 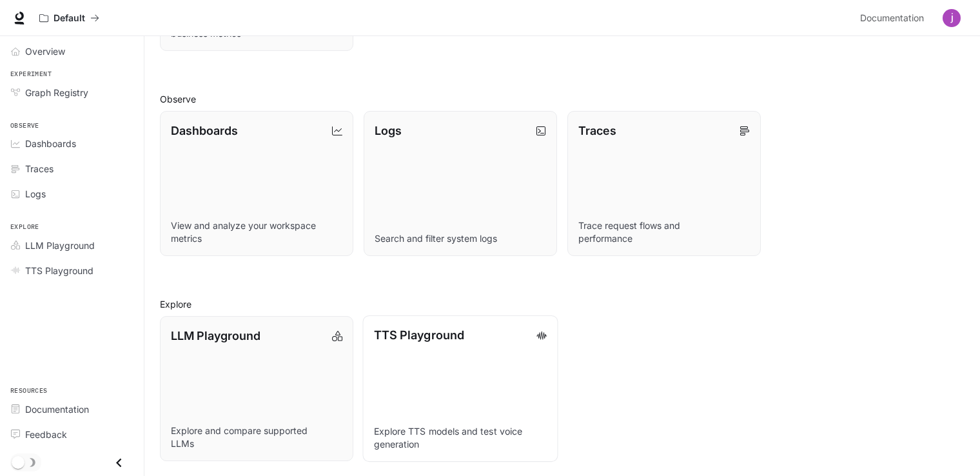 What do you see at coordinates (216, 336) in the screenshot?
I see `p: LLM Playground` at bounding box center [216, 336].